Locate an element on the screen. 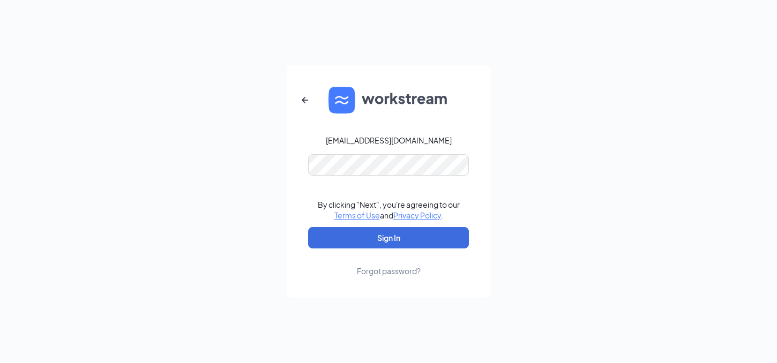  a: Privacy Policy is located at coordinates (417, 215).